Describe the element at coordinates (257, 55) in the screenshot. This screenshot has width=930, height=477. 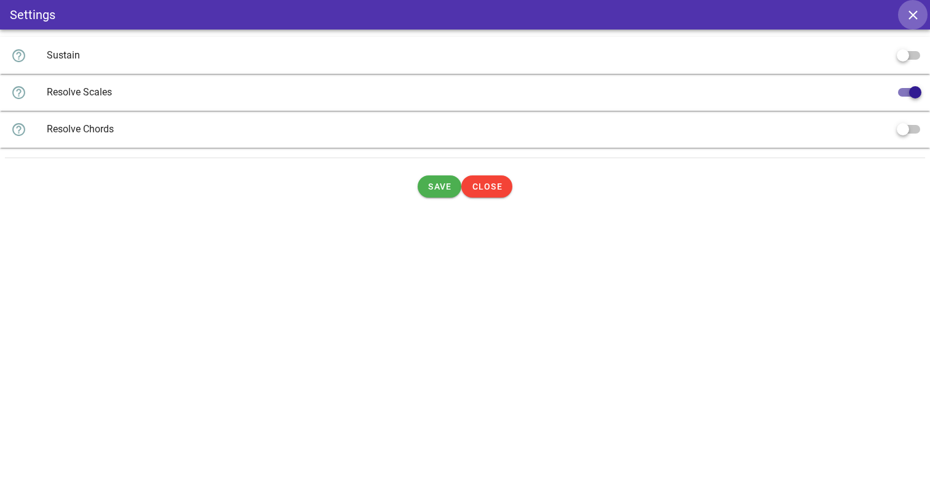
I see `div: Sustain` at that location.